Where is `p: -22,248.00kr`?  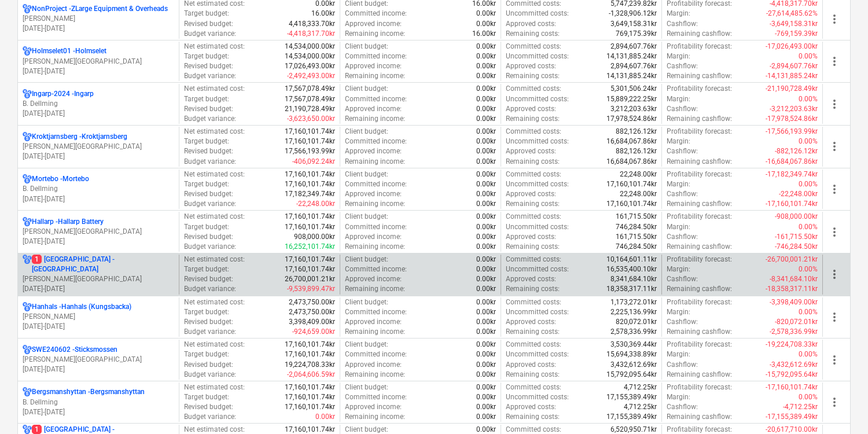
p: -22,248.00kr is located at coordinates (798, 194).